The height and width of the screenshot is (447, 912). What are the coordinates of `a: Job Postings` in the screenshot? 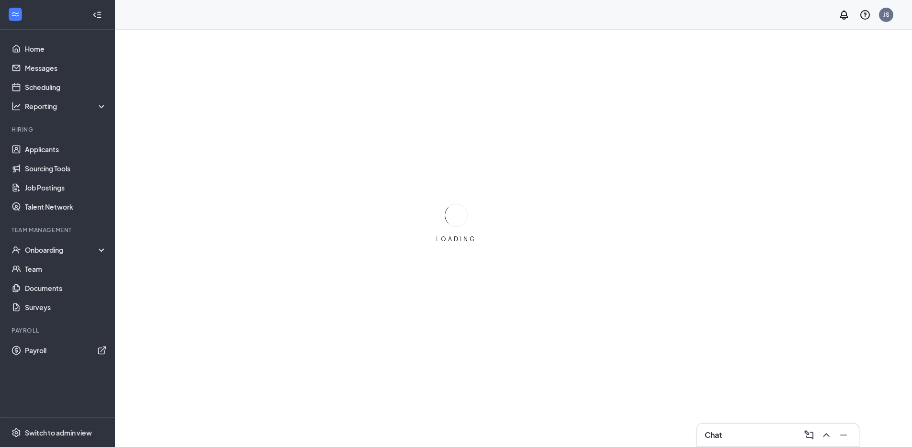 It's located at (66, 188).